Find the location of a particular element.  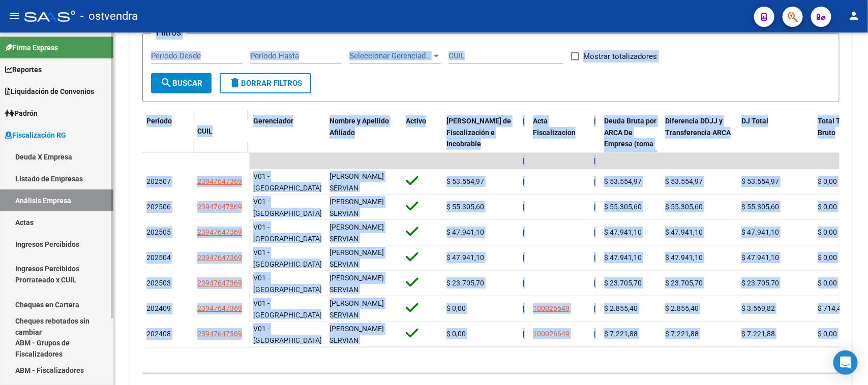

span: 202504 is located at coordinates (159, 257).